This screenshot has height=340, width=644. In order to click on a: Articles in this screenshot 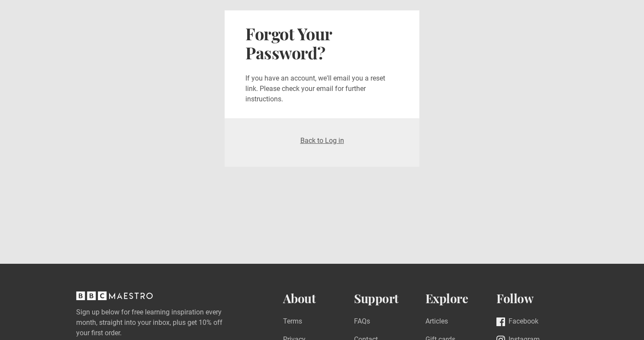, I will do `click(437, 322)`.